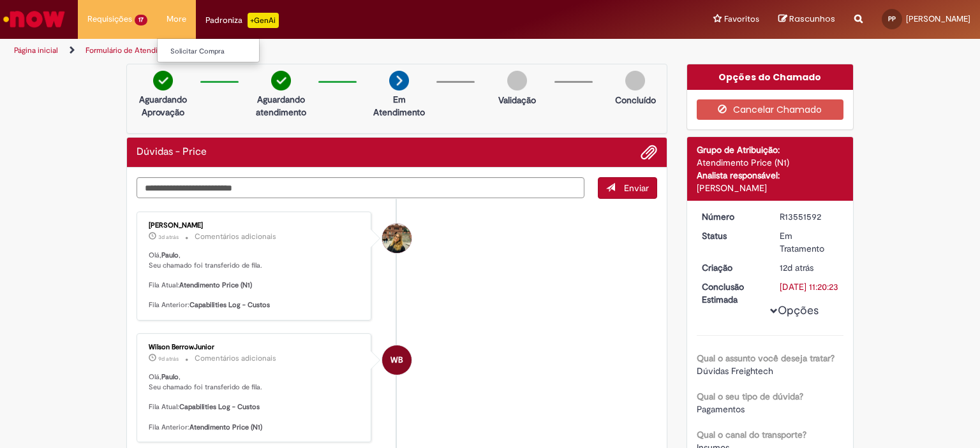 This screenshot has height=448, width=980. I want to click on span: 9d atrás, so click(168, 359).